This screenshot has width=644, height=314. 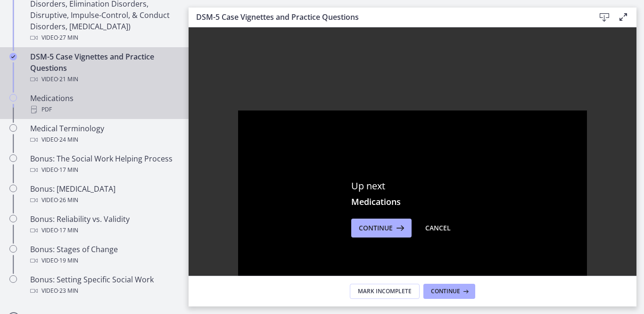 What do you see at coordinates (103, 255) in the screenshot?
I see `div: Bonus: Stages of Change` at bounding box center [103, 255].